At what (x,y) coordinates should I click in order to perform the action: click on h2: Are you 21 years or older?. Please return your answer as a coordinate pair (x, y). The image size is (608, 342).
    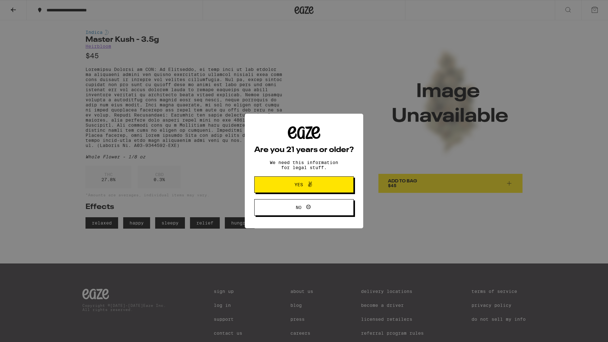
    Looking at the image, I should click on (304, 150).